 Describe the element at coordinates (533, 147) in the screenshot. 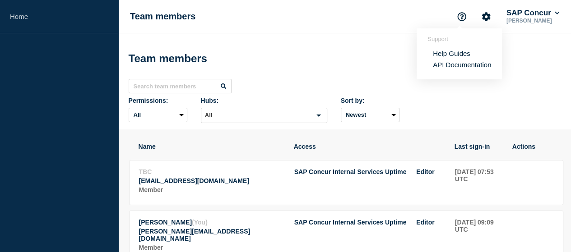

I see `th: Actions` at that location.